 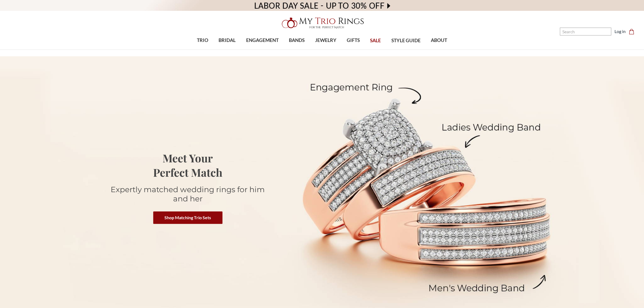 I want to click on a: SALE, so click(x=375, y=40).